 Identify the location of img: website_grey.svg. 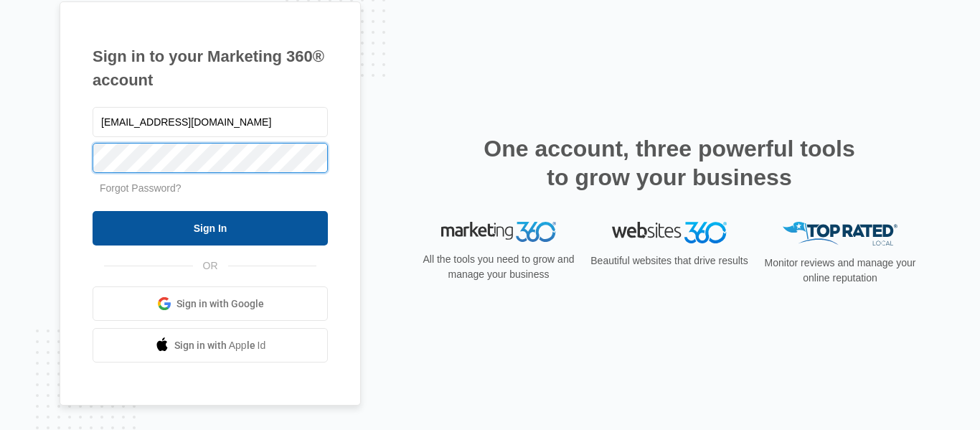
(29, 43).